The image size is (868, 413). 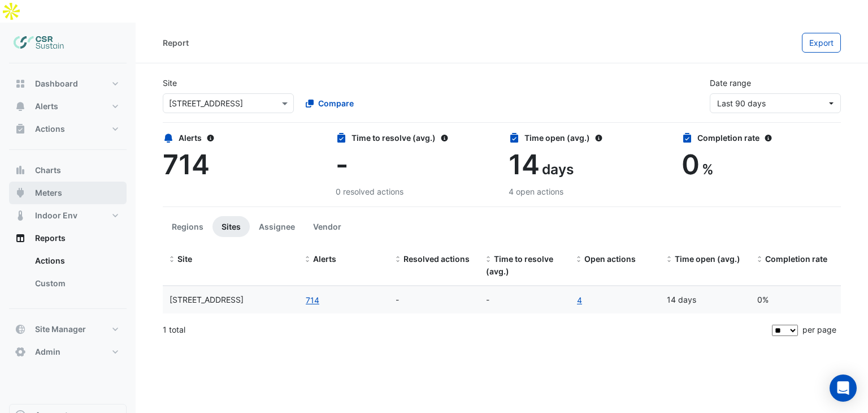 I want to click on app-icon: Site Manager, so click(x=21, y=329).